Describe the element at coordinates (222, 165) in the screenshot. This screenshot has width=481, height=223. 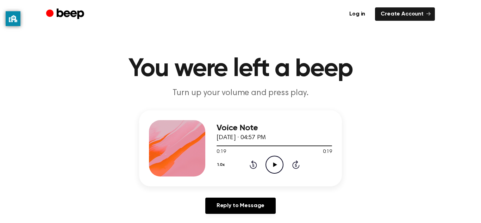
I see `button: 1.0x` at that location.